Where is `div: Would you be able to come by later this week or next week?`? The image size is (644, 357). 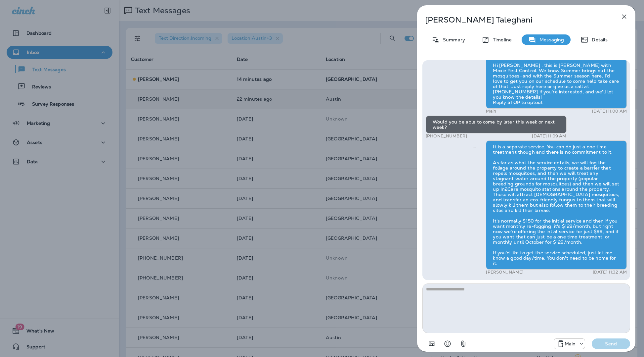 div: Would you be able to come by later this week or next week? is located at coordinates (496, 125).